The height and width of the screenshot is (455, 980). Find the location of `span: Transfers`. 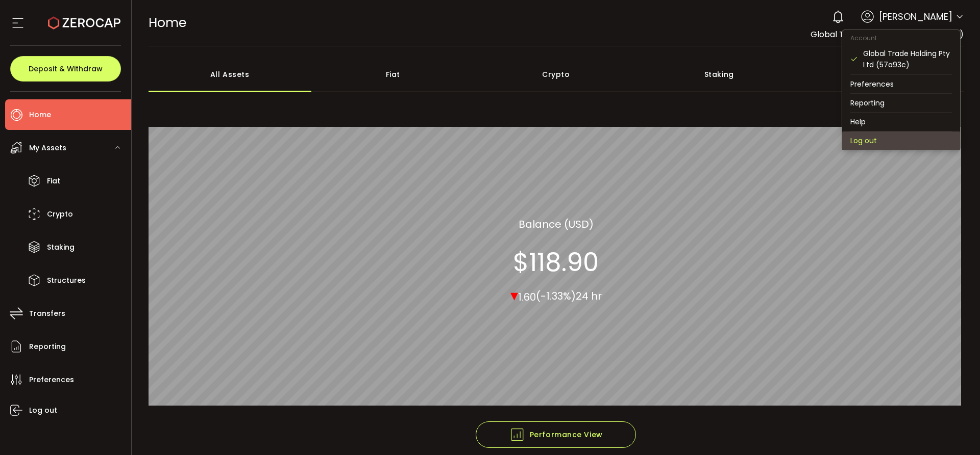

span: Transfers is located at coordinates (47, 314).